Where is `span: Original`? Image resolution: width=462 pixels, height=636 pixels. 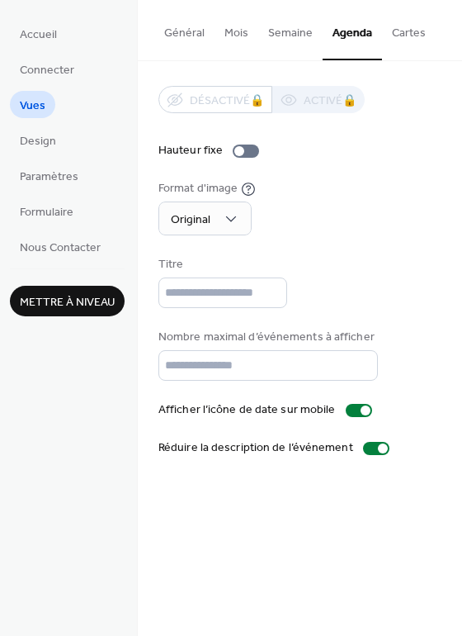
span: Original is located at coordinates (191, 220).